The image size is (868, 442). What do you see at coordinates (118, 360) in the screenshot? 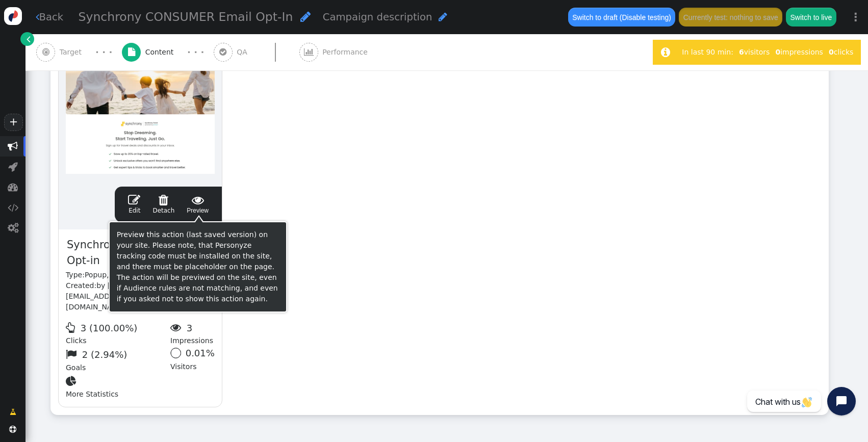
I see `div: Goals` at bounding box center [118, 360].